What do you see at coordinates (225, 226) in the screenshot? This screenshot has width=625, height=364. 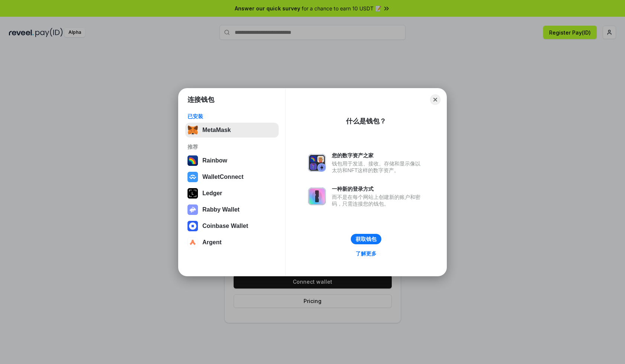 I see `div: Coinbase Wallet` at bounding box center [225, 226].